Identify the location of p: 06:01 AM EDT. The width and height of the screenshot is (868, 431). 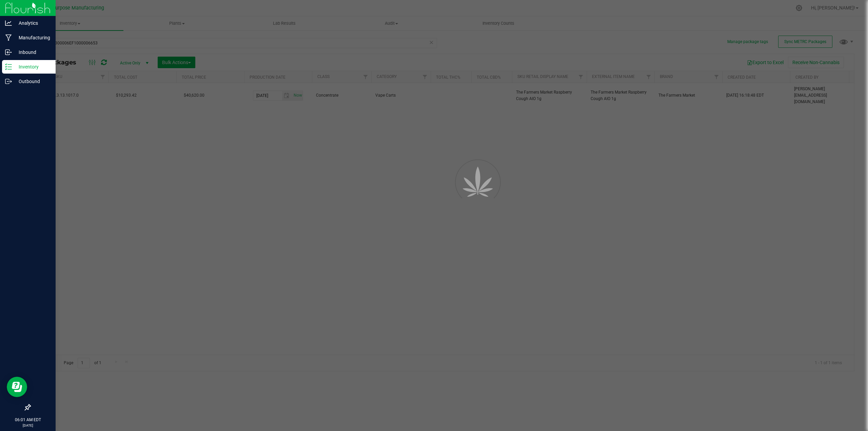
(28, 420).